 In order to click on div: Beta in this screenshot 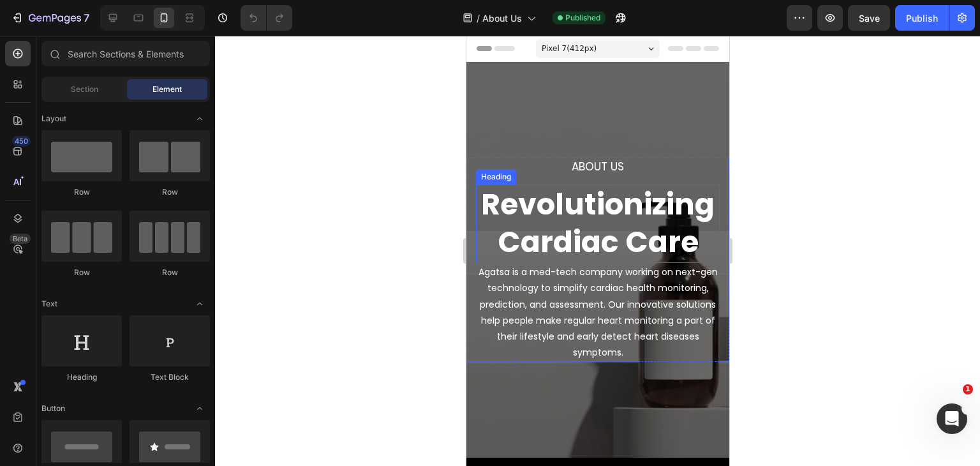, I will do `click(20, 239)`.